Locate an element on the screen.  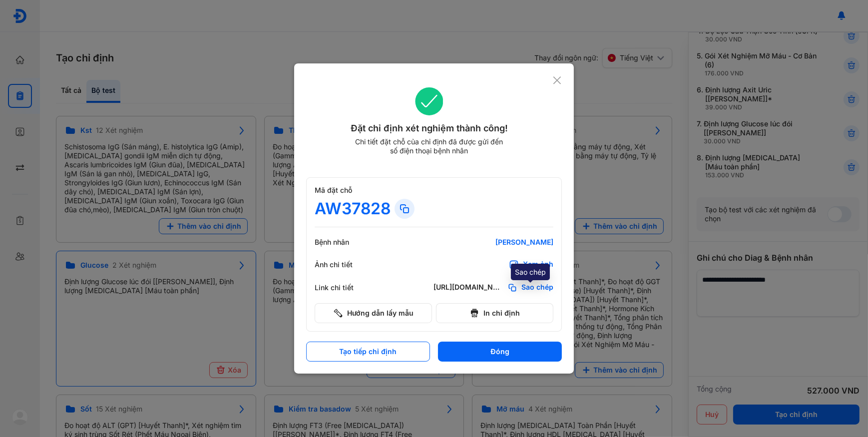
div: Ảnh chi tiết is located at coordinates (345, 265).